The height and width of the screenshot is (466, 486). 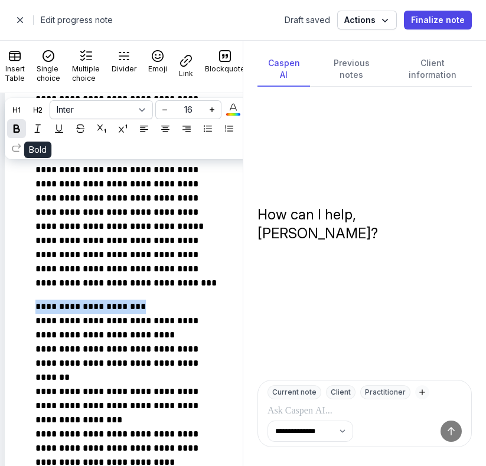 I want to click on span: Finalize note, so click(x=437, y=20).